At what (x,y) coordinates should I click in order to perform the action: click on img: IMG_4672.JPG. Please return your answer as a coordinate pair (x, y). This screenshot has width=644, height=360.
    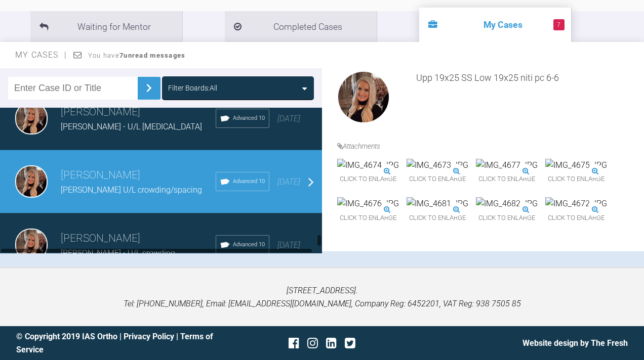
    Looking at the image, I should click on (576, 204).